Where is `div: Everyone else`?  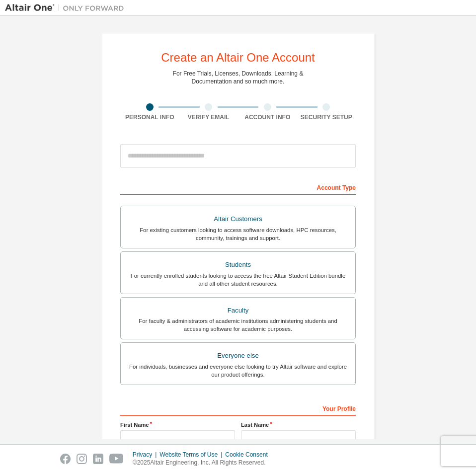 div: Everyone else is located at coordinates (238, 356).